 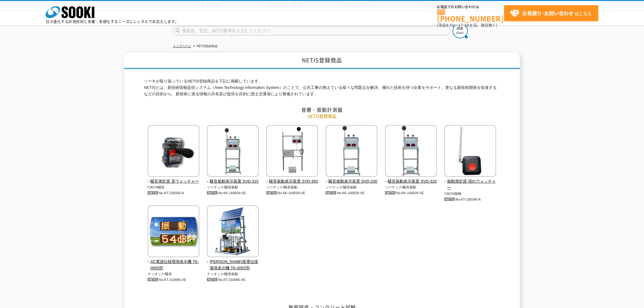 I want to click on a: 騒音振動表示装置 SVD-315, so click(x=232, y=179).